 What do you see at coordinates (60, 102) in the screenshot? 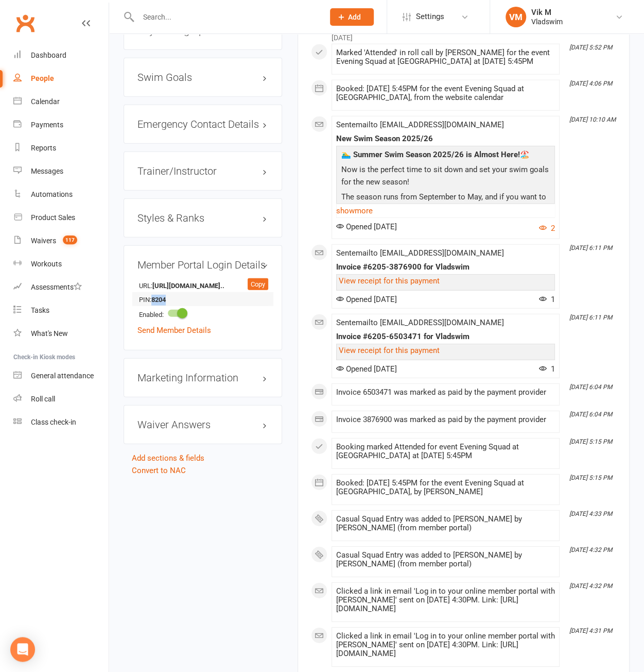
I see `a: Calendar` at bounding box center [60, 102].